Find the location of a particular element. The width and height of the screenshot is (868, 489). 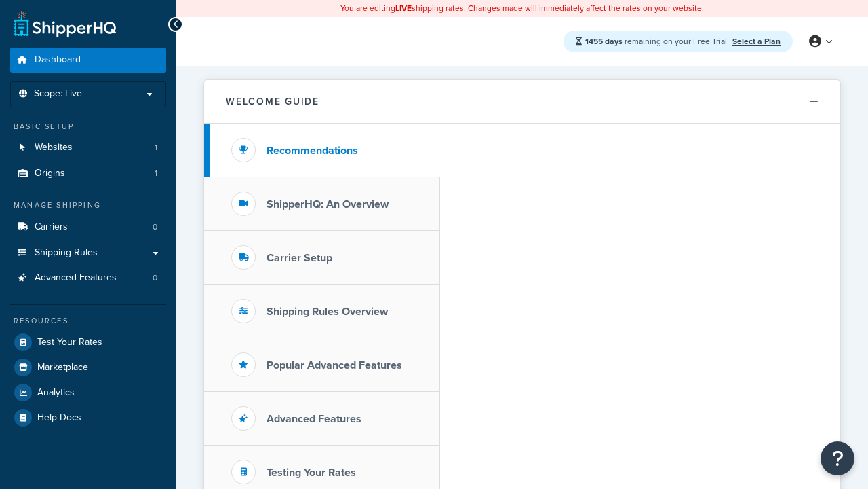

span: Scope: Live is located at coordinates (57, 93).